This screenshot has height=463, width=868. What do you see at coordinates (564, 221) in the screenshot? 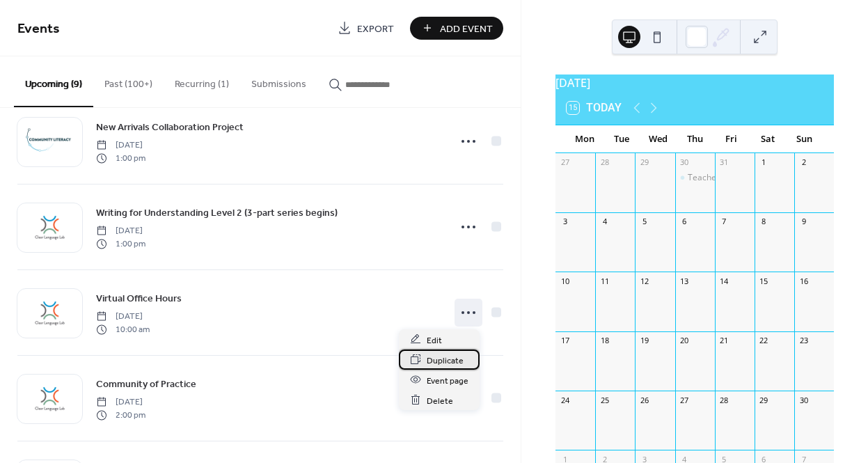
I see `div: 3` at bounding box center [564, 221].